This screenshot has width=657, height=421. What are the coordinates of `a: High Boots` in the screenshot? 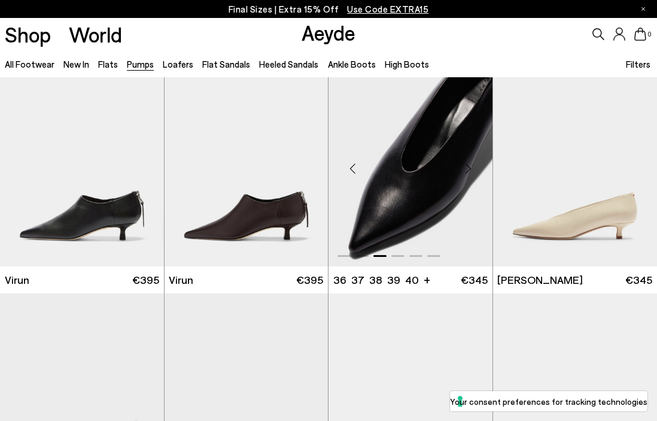 It's located at (407, 64).